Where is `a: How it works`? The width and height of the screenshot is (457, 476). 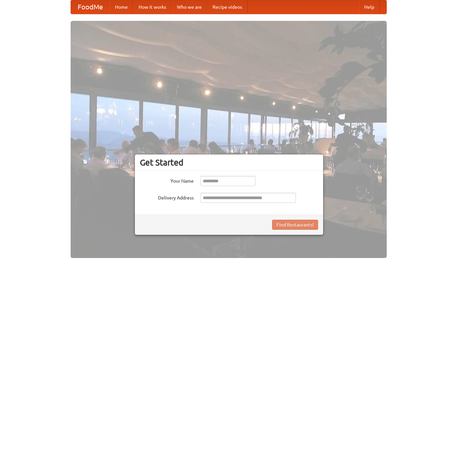 a: How it works is located at coordinates (153, 7).